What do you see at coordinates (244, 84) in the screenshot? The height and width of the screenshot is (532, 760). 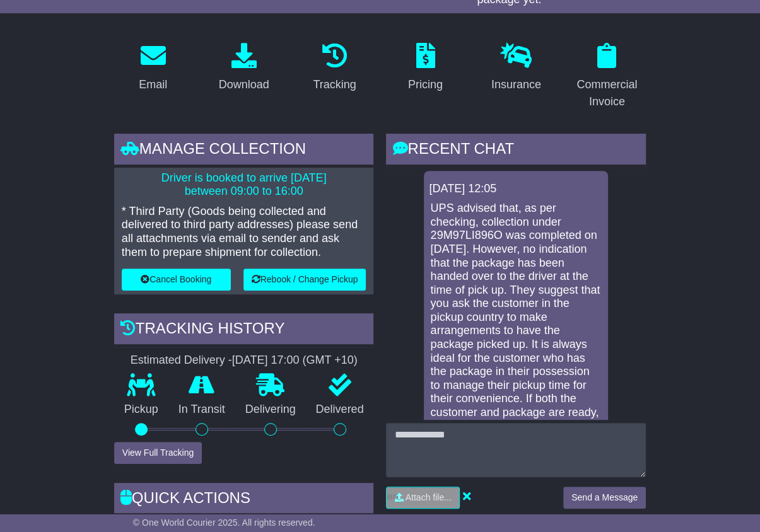 I see `div: Download` at bounding box center [244, 84].